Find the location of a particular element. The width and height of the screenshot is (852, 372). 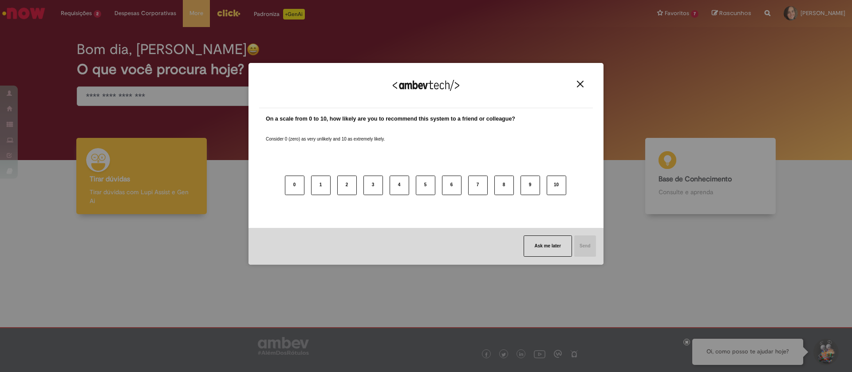

img: Logo Ambevtech is located at coordinates (426, 85).